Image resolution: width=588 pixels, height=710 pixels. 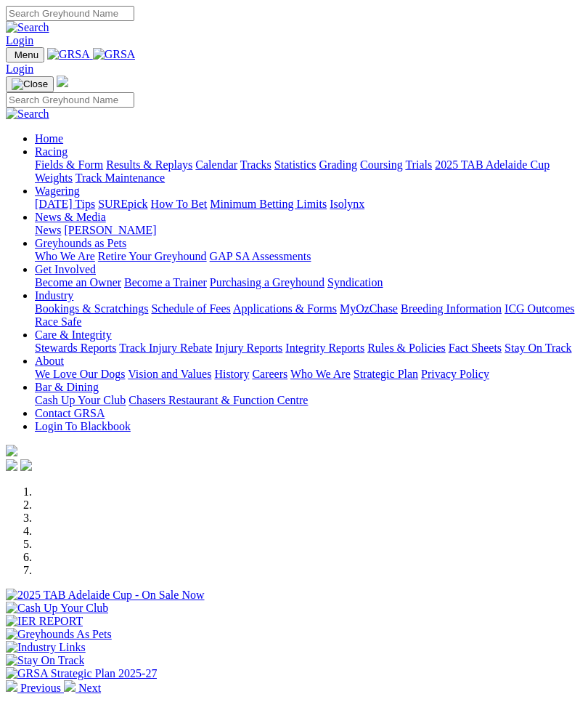 What do you see at coordinates (70, 413) in the screenshot?
I see `a: Contact GRSA` at bounding box center [70, 413].